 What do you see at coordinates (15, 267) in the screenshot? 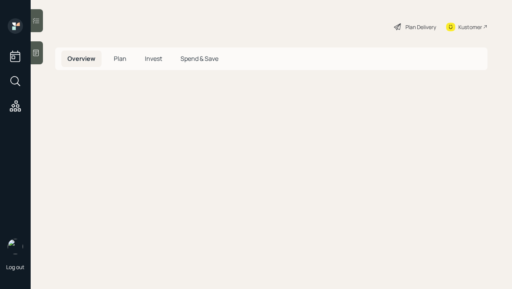
I see `div: Log out` at bounding box center [15, 267].